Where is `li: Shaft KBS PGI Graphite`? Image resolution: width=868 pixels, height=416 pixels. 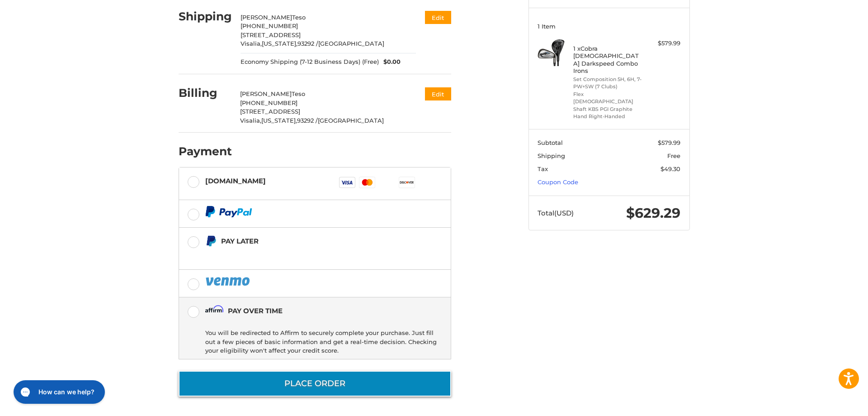
li: Shaft KBS PGI Graphite is located at coordinates (608, 109).